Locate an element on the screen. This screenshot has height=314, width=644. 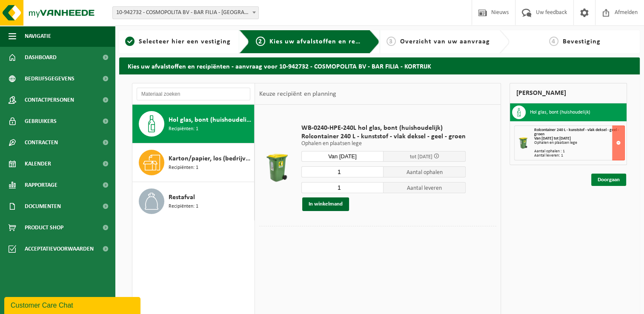
div: Customer Care Chat is located at coordinates (68, 10).